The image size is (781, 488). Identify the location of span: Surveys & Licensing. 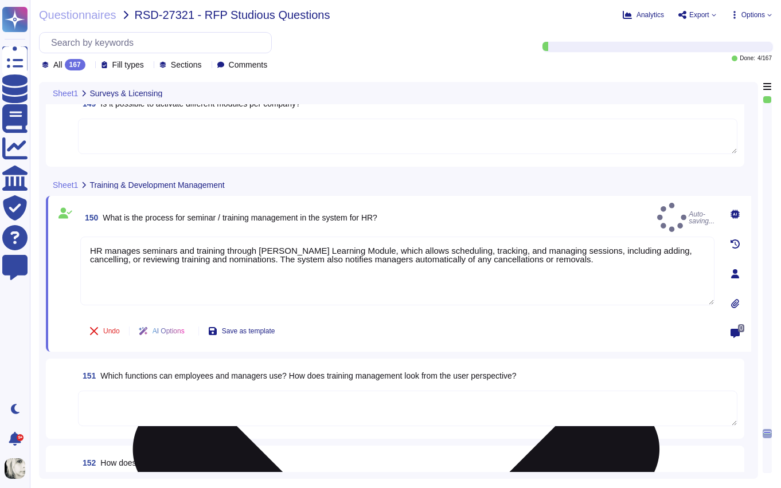
(126, 93).